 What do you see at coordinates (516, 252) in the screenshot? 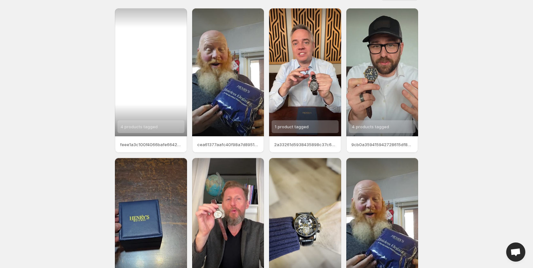
I see `a: Open chat` at bounding box center [516, 252].